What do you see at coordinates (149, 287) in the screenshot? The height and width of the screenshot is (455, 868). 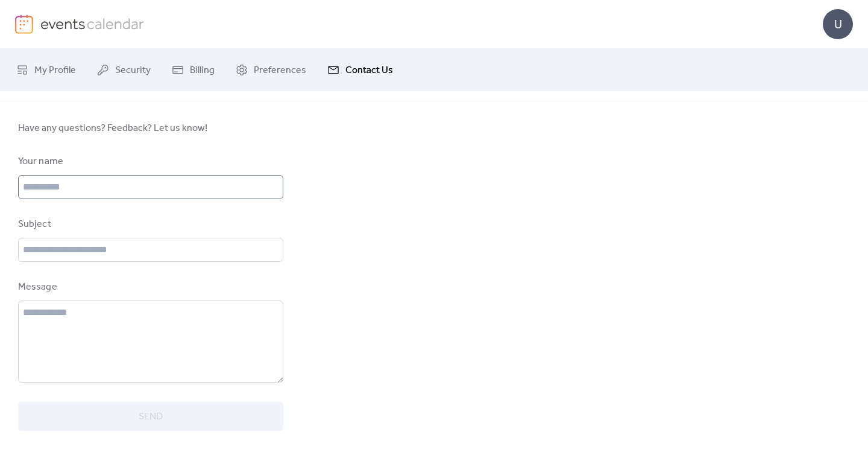 I see `div: Message` at bounding box center [149, 287].